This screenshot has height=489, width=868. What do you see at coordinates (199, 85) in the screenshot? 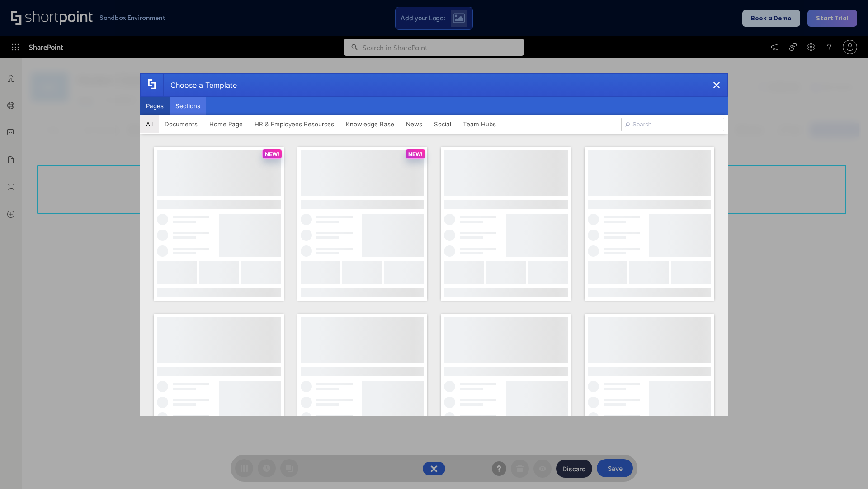
I see `div: Choose a Template` at bounding box center [199, 85].